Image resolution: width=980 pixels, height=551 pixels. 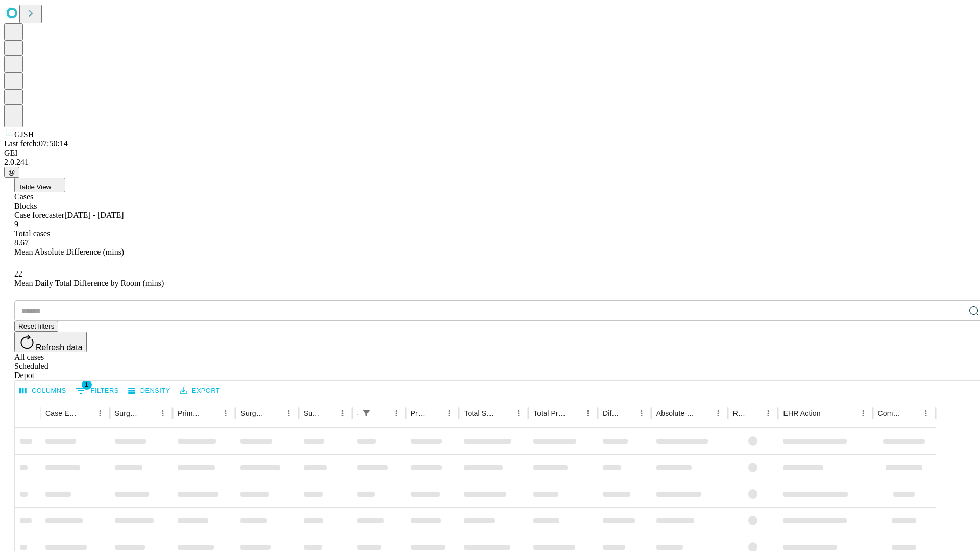 What do you see at coordinates (32, 233) in the screenshot?
I see `span: Total cases` at bounding box center [32, 233].